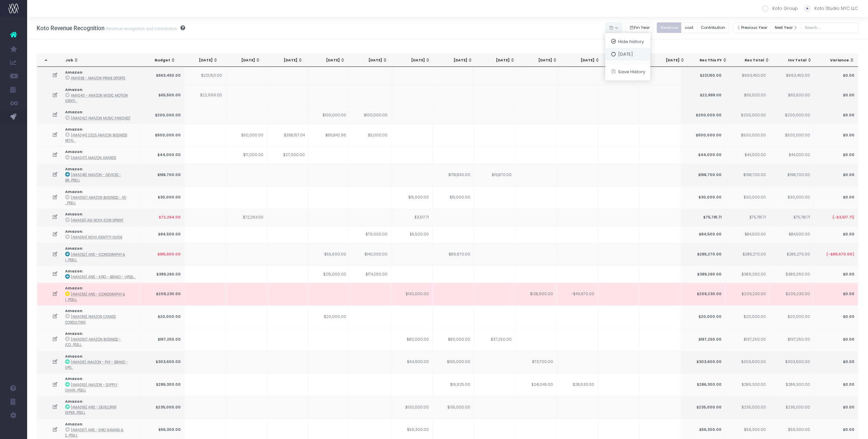 The image size is (868, 439). Describe the element at coordinates (829, 28) in the screenshot. I see `input: Search...` at that location.